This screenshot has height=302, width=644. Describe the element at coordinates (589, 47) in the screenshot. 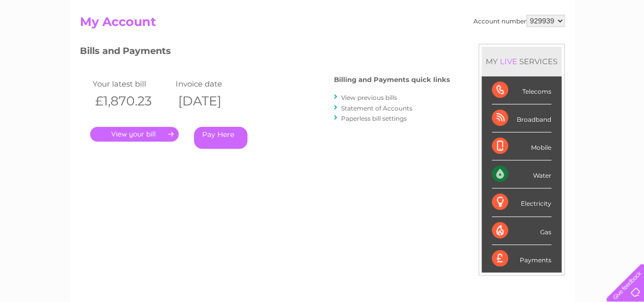

I see `a: Contact` at that location.